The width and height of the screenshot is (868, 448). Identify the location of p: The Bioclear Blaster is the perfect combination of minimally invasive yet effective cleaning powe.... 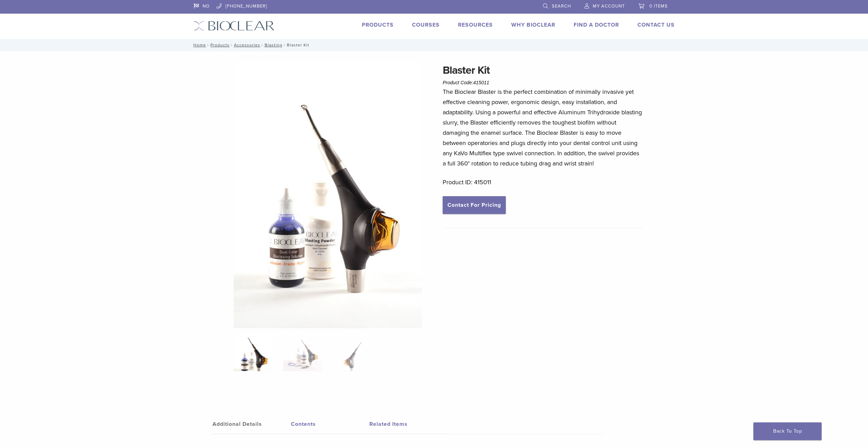
(543, 127).